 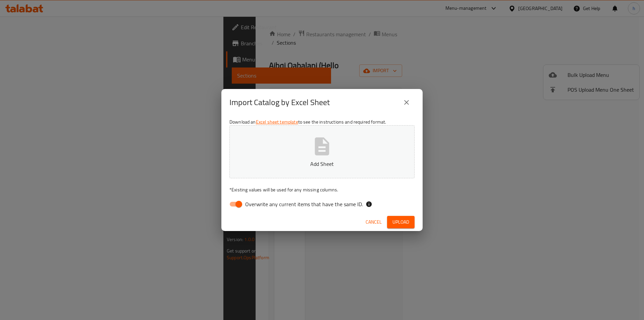 I want to click on h2: Import Catalog by Excel Sheet, so click(x=279, y=102).